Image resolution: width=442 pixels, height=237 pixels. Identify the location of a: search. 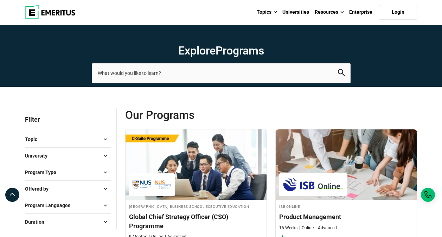
(342, 74).